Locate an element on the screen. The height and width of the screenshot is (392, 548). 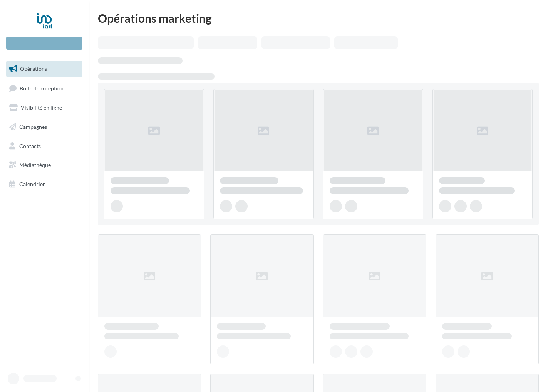
span: Boîte de réception is located at coordinates (42, 88).